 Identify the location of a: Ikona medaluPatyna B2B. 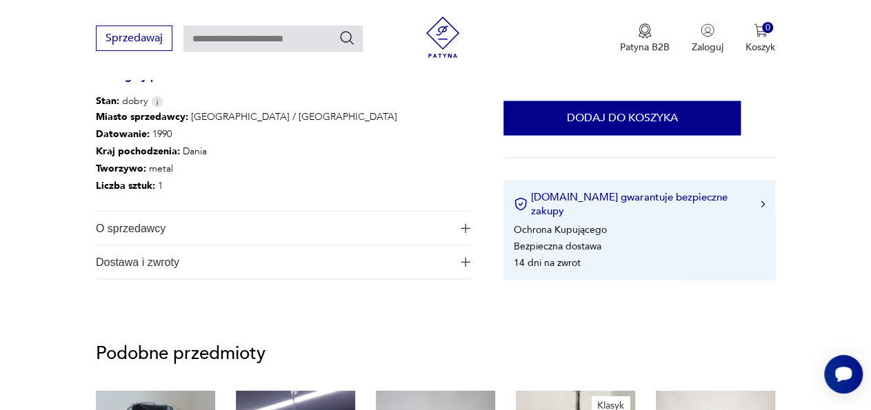
(645, 39).